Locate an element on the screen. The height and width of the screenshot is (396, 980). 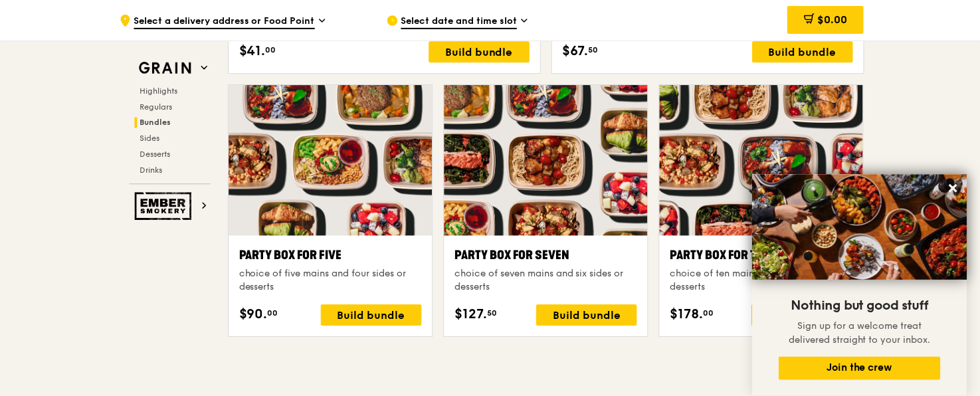
span: $41. is located at coordinates (253, 50).